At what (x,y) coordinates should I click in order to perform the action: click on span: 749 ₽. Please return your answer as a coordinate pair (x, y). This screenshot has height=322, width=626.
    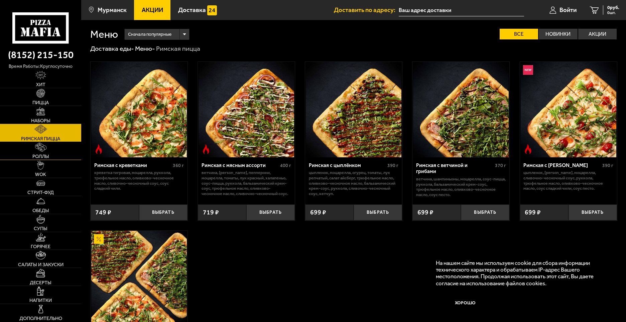
    Looking at the image, I should click on (103, 213).